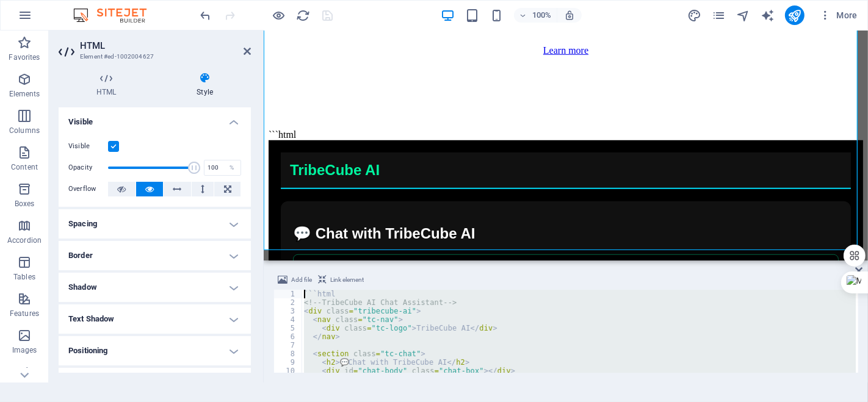 The height and width of the screenshot is (402, 868). What do you see at coordinates (154, 57) in the screenshot?
I see `h3: Element #ed-1002004627` at bounding box center [154, 57].